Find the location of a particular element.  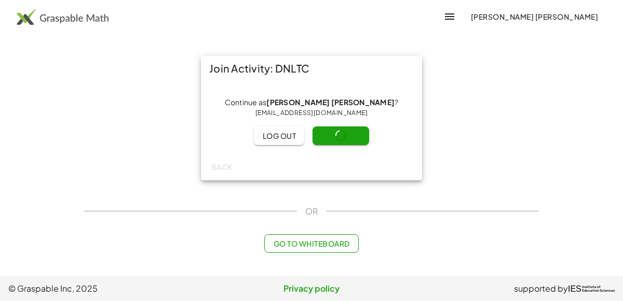

button: Go to Whiteboard is located at coordinates (311, 244).